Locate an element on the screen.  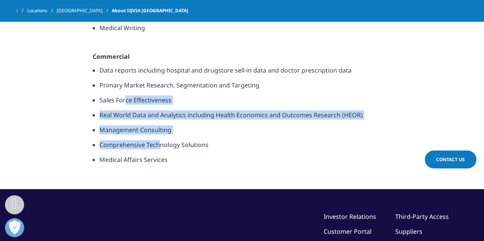
li: Real World Data and Analytics including Health Economics and Outcomes Research (HEOR) is located at coordinates (245, 118).